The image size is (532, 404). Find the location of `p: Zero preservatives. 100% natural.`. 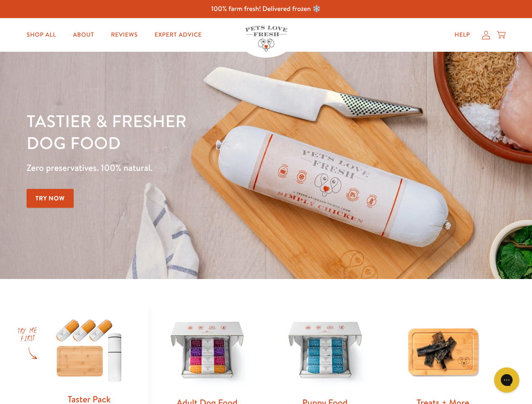

p: Zero preservatives. 100% natural. is located at coordinates (186, 168).